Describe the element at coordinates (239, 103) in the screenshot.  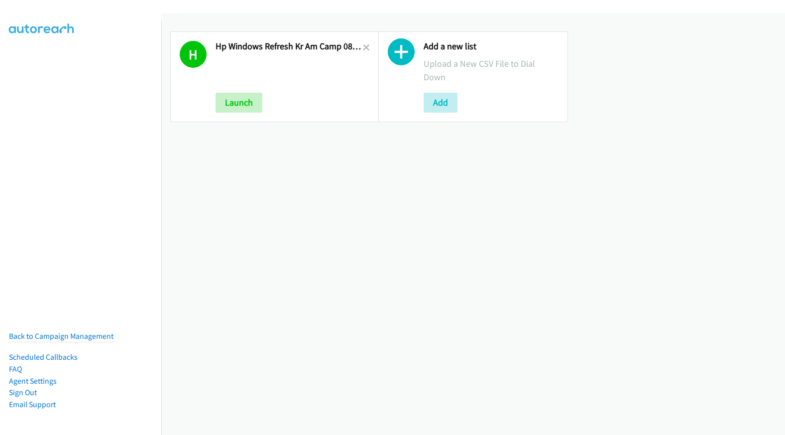
I see `button: Launch` at that location.